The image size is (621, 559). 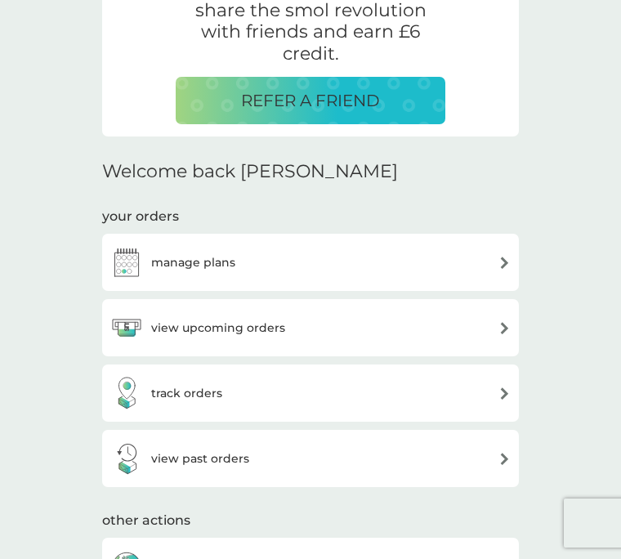 I want to click on h3: view past orders, so click(x=200, y=458).